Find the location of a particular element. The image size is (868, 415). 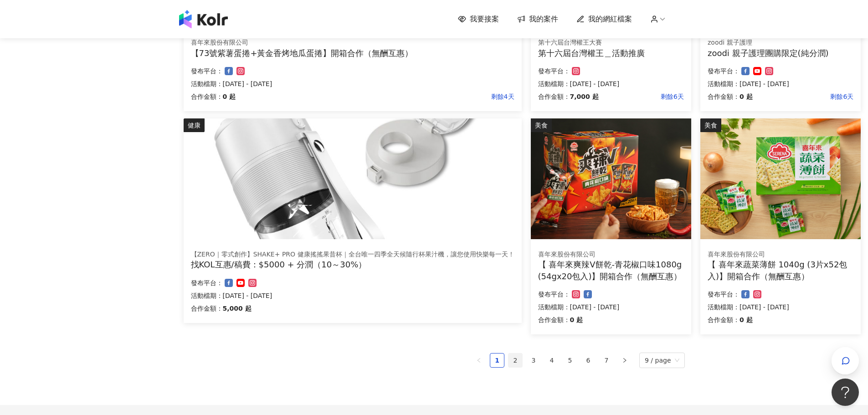

div: 【 喜年來蔬菜薄餅 1040g (3片x52包入)】開箱合作（無酬互惠） is located at coordinates (780, 270).